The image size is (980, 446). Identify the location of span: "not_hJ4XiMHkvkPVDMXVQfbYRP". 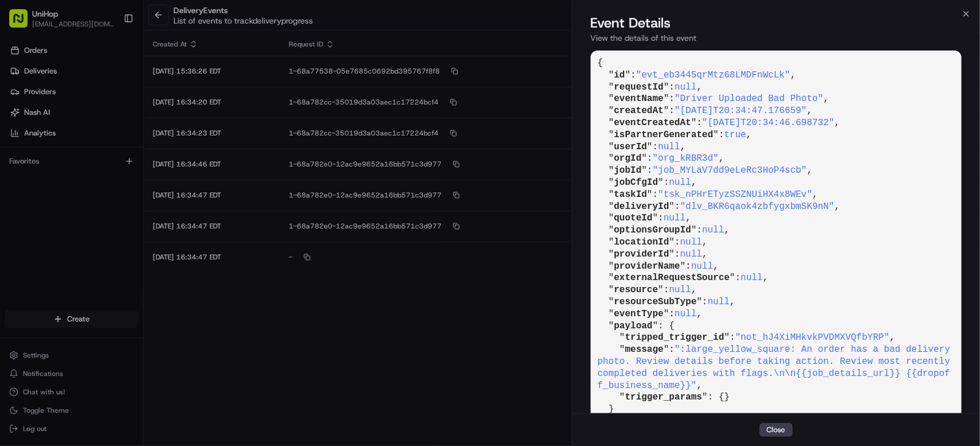
(812, 337).